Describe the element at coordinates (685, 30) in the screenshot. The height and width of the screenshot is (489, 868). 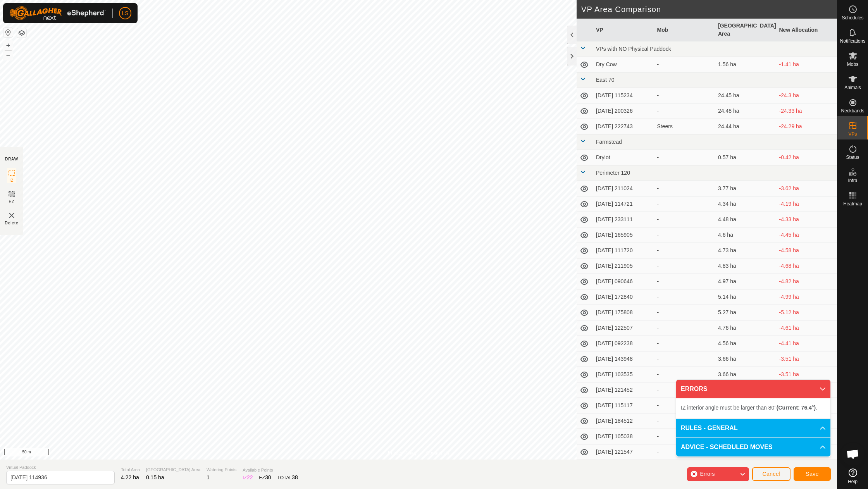
I see `th: Mob` at that location.